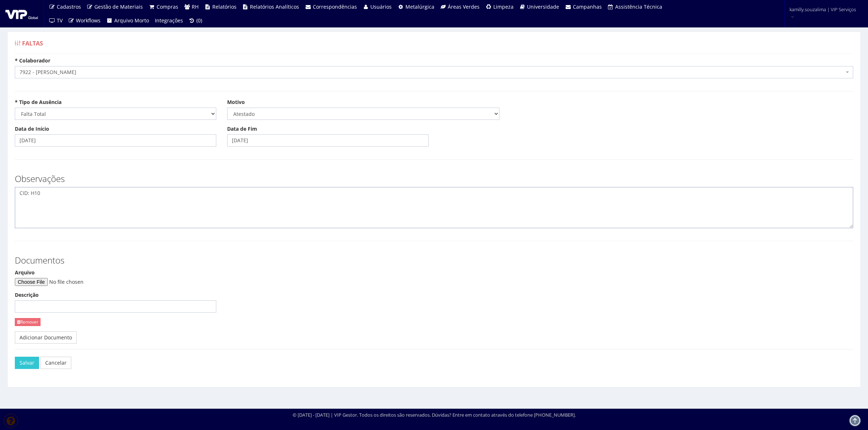 The width and height of the screenshot is (868, 430). Describe the element at coordinates (236, 102) in the screenshot. I see `label: Motivo` at that location.